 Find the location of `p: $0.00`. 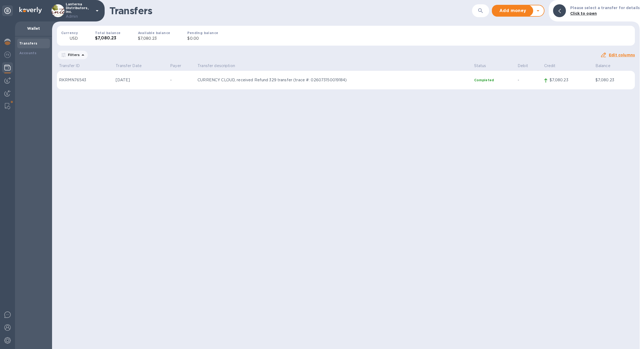

p: $0.00 is located at coordinates (202, 38).